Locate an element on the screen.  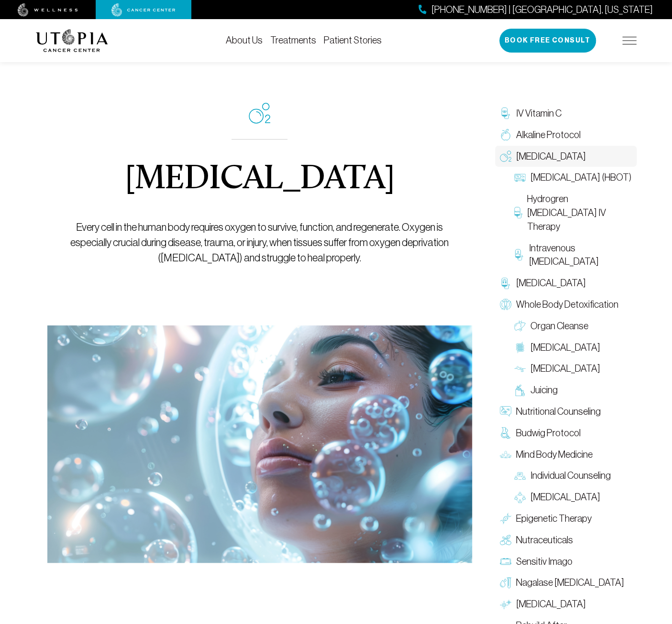
button: Book Free Consult is located at coordinates (548, 40).